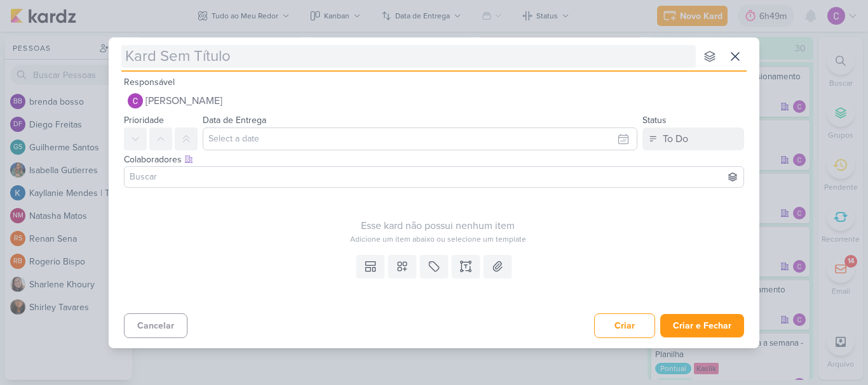 Image resolution: width=868 pixels, height=385 pixels. I want to click on button: Cancelar, so click(156, 326).